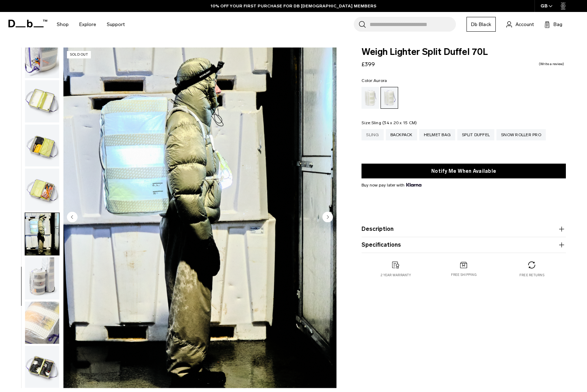 The width and height of the screenshot is (587, 392). What do you see at coordinates (413, 184) in the screenshot?
I see `img: {"height" => 20, "alt" => "Klarna"}` at bounding box center [413, 184].